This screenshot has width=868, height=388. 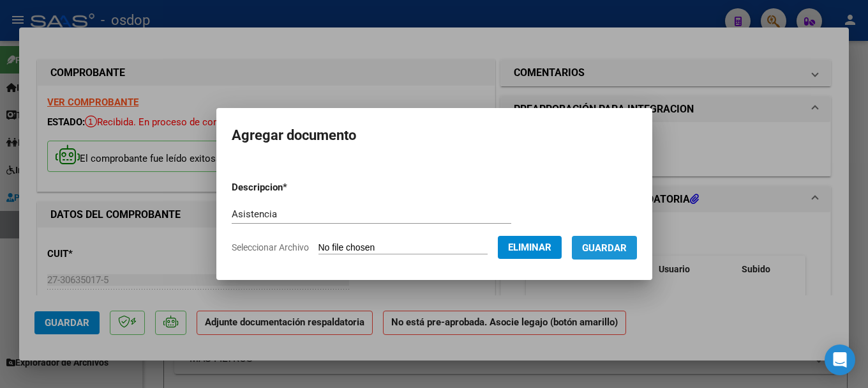 What do you see at coordinates (605, 248) in the screenshot?
I see `span: Guardar` at bounding box center [605, 248].